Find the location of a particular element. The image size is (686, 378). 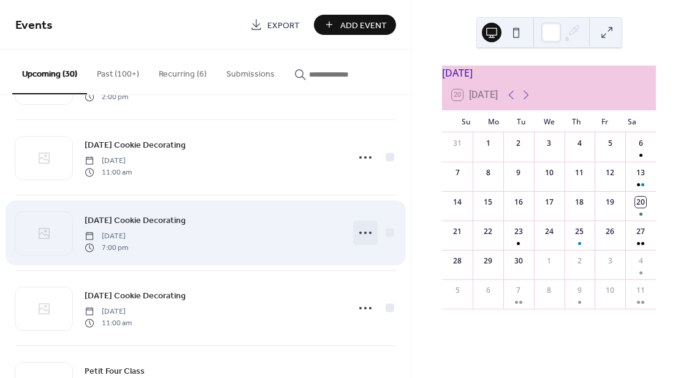

button: Past (100+) is located at coordinates (118, 71).